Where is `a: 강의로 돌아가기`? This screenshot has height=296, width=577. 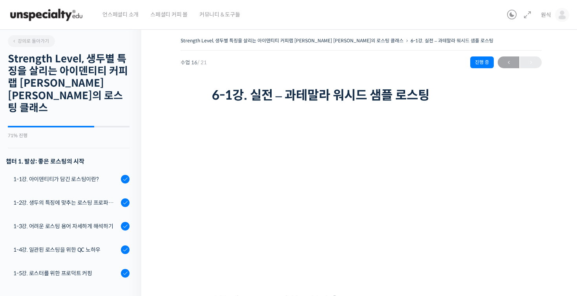 a: 강의로 돌아가기 is located at coordinates (31, 41).